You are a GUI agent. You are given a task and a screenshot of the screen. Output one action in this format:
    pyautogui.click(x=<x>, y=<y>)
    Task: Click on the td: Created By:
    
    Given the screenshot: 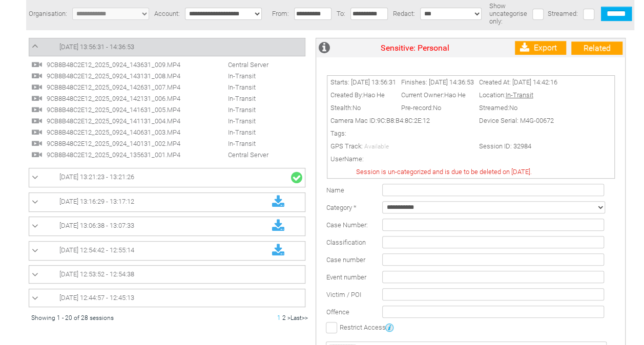 What is the action you would take?
    pyautogui.click(x=363, y=95)
    